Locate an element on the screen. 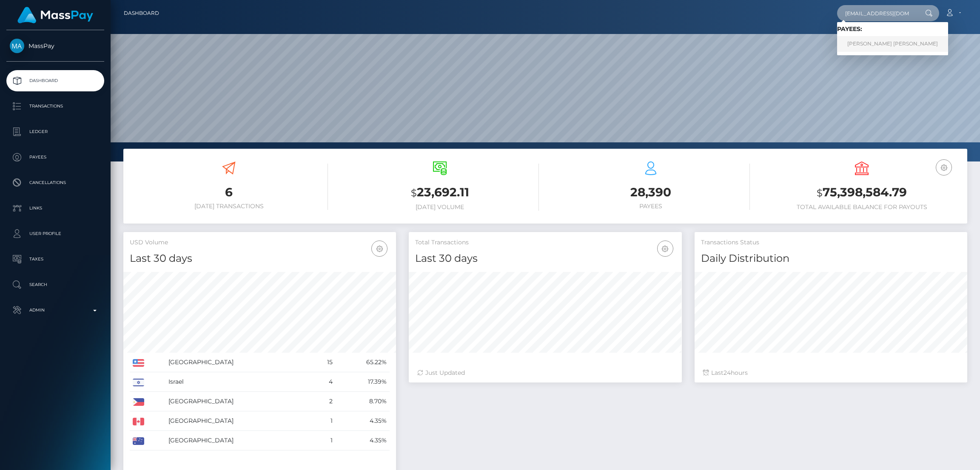  a: Admin is located at coordinates (55, 310).